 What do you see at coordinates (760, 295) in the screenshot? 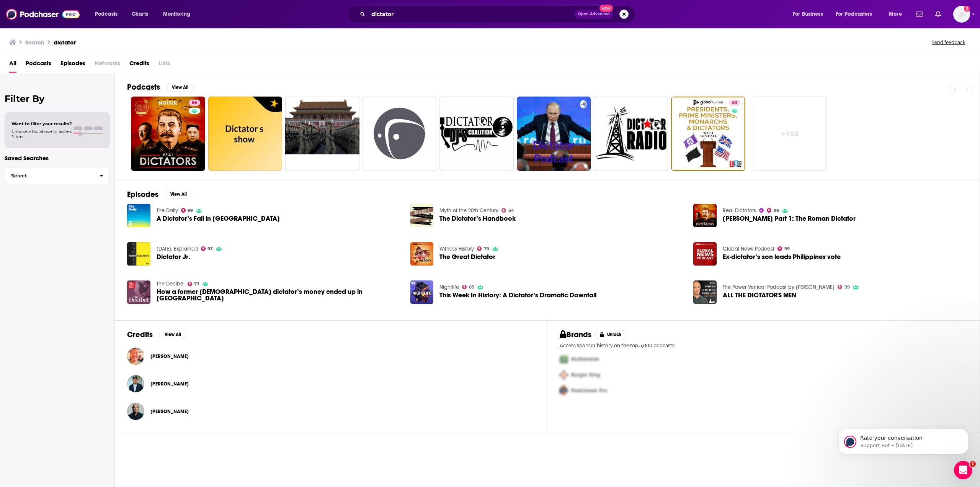
I see `span: ALL THE DICTATOR'S MEN` at bounding box center [760, 295].